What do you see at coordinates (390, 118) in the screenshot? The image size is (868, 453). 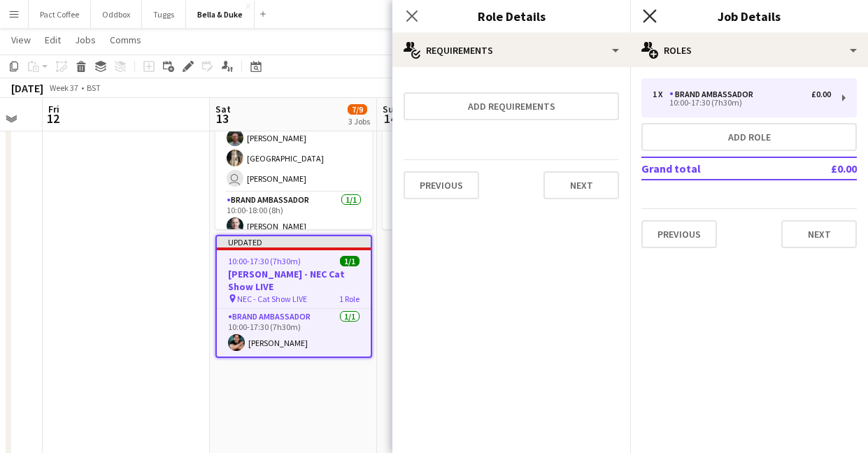 I see `span: 14` at bounding box center [390, 118].